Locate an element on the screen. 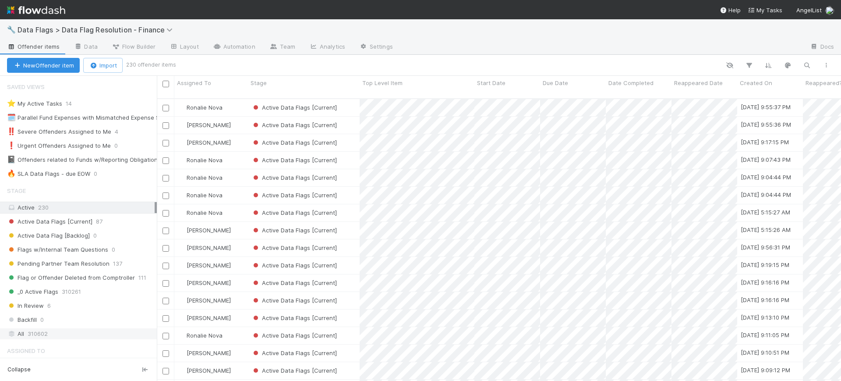 The width and height of the screenshot is (841, 381). a: My Tasks is located at coordinates (765, 10).